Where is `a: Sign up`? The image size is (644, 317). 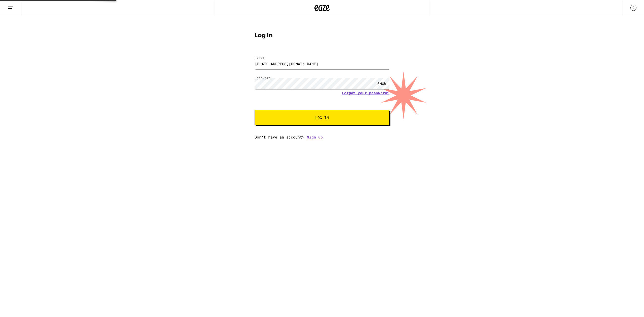 a: Sign up is located at coordinates (315, 137).